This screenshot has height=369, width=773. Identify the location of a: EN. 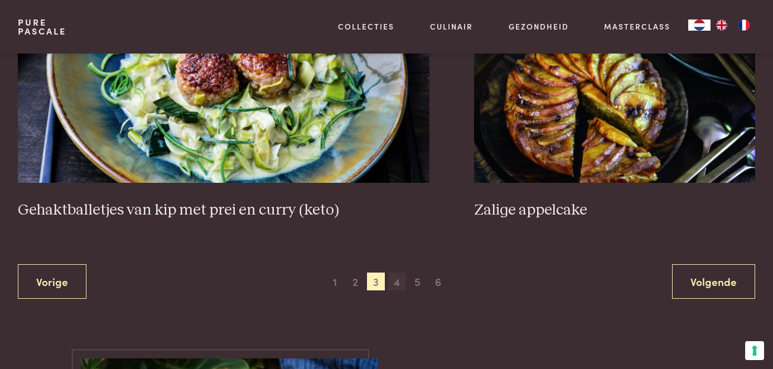
(721, 25).